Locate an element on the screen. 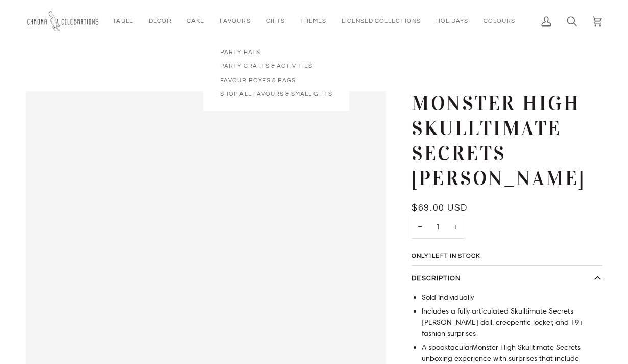 The width and height of the screenshot is (628, 364). span: Themes is located at coordinates (313, 21).